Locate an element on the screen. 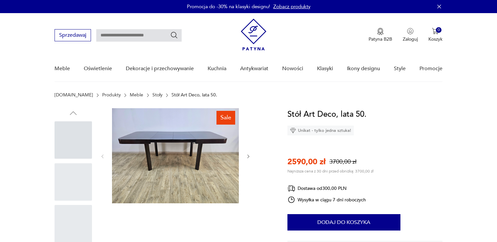  button: Patyna B2B is located at coordinates (380, 35).